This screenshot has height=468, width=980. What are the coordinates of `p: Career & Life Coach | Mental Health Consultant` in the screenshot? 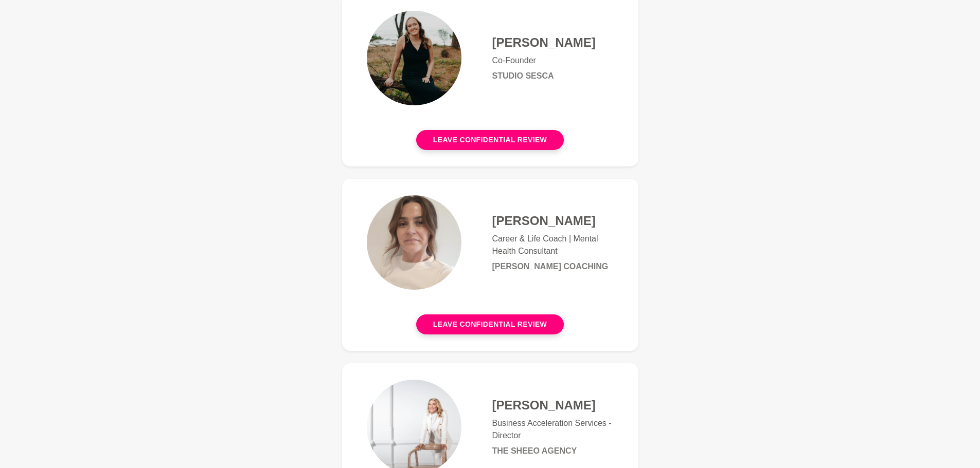 It's located at (553, 245).